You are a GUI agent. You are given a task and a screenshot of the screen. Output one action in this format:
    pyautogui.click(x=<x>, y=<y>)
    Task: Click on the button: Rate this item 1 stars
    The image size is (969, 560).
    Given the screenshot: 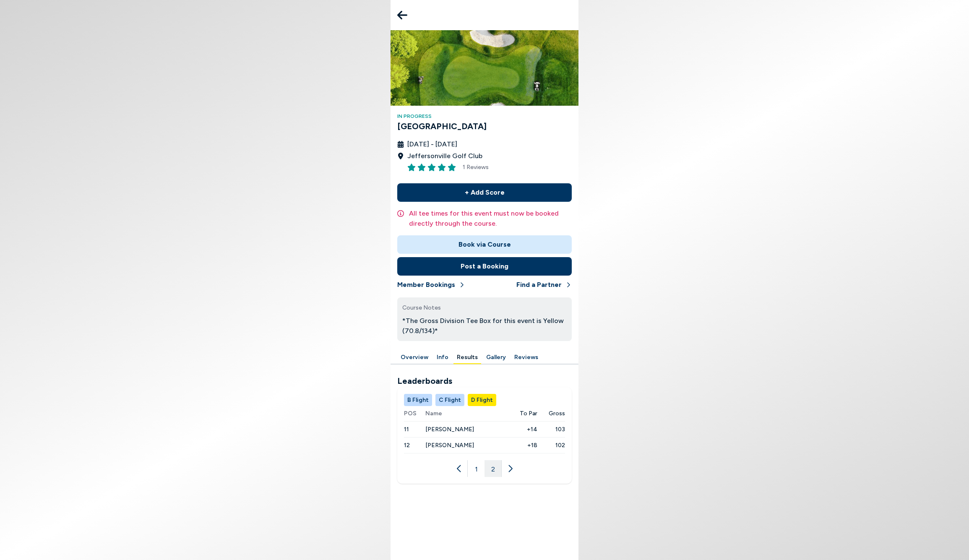 What is the action you would take?
    pyautogui.click(x=412, y=168)
    